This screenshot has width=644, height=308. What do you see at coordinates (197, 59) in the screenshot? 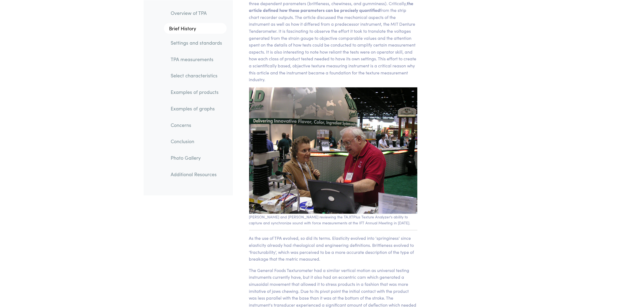
I see `a: TPA measurements` at bounding box center [197, 59].